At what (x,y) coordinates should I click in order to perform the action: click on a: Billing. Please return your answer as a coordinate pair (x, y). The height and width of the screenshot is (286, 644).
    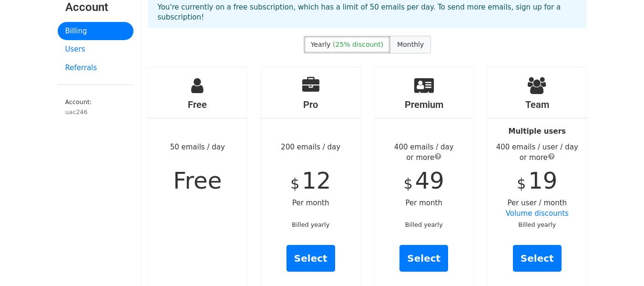
    Looking at the image, I should click on (95, 31).